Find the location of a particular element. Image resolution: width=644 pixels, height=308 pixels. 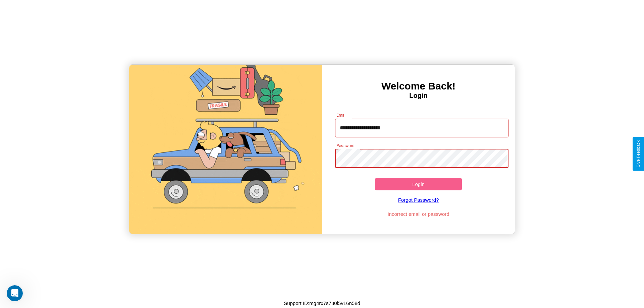

img: gif is located at coordinates (225, 149).